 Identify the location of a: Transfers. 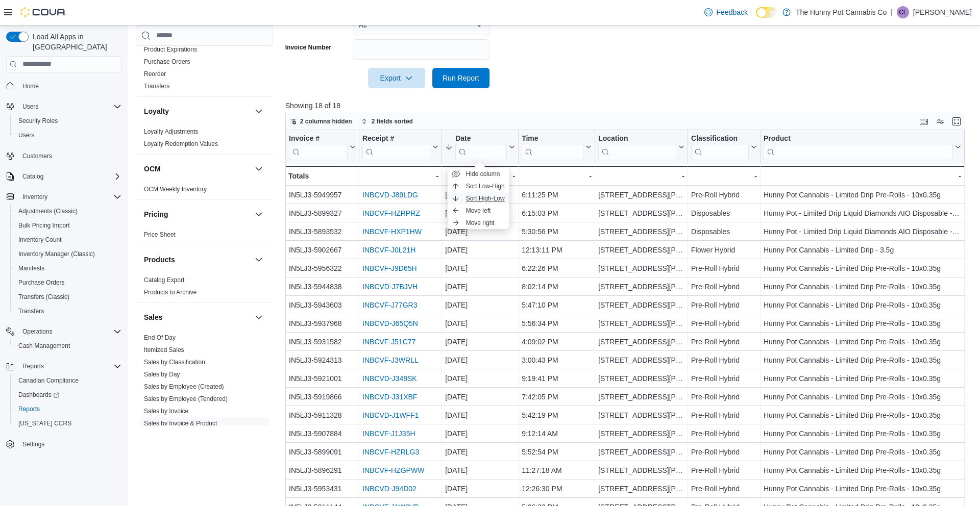
(31, 311).